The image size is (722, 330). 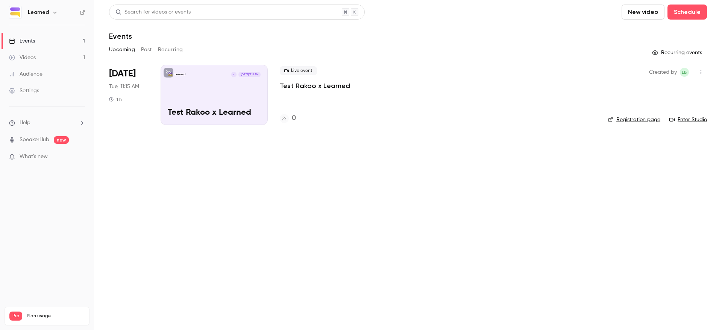 What do you see at coordinates (25, 123) in the screenshot?
I see `span: Help` at bounding box center [25, 123].